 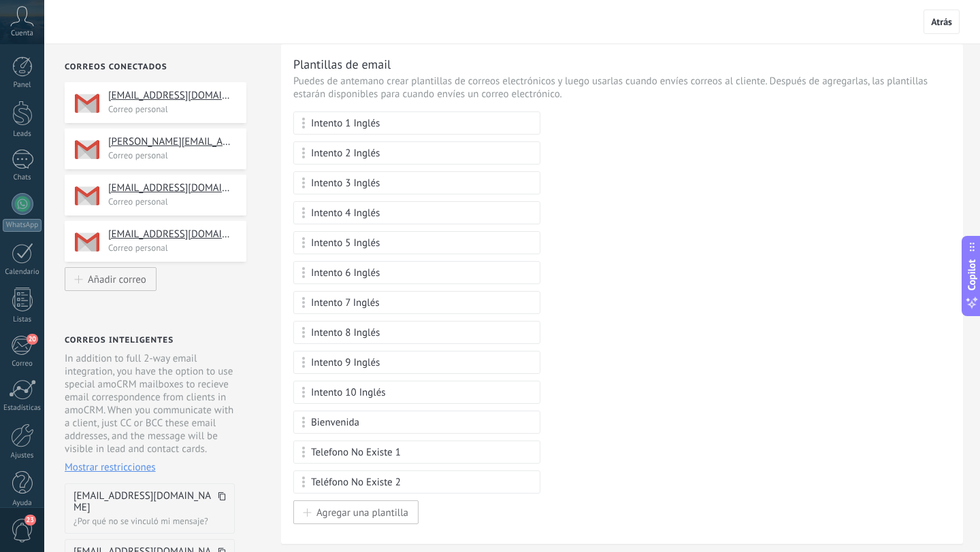 What do you see at coordinates (110, 467) in the screenshot?
I see `span: Mostrar restricciones` at bounding box center [110, 467].